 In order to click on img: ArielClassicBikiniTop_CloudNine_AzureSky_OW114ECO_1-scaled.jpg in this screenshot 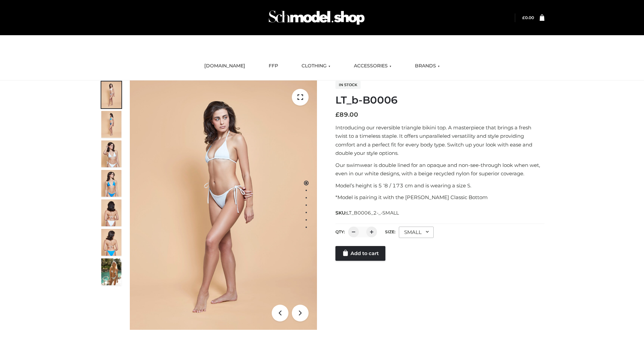, I will do `click(111, 95)`.